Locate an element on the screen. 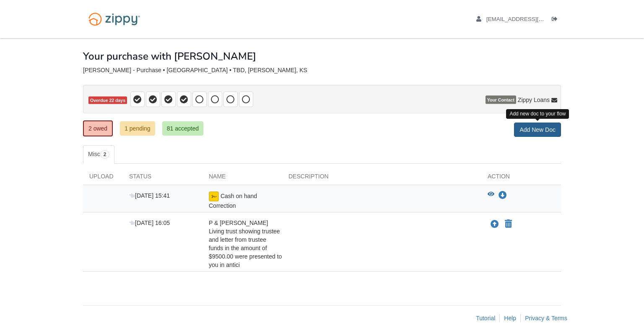  span: Overdue 22 days is located at coordinates (108, 100).